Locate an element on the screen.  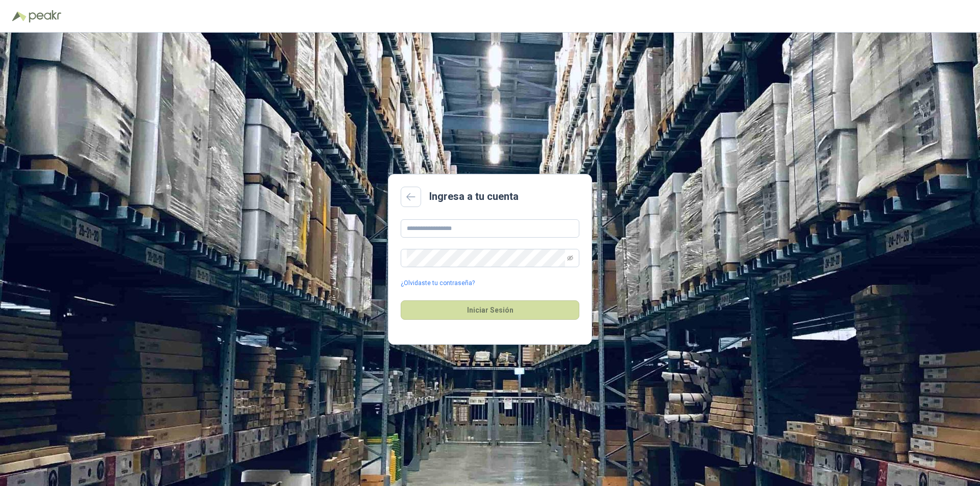
h2: Ingresa a tu cuenta is located at coordinates (474, 197).